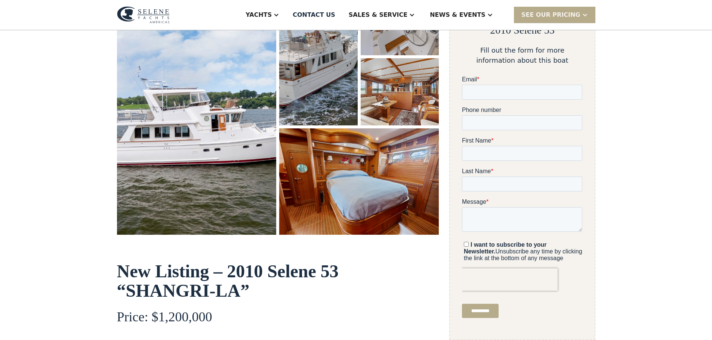 The height and width of the screenshot is (340, 712). I want to click on div: Yachts, so click(259, 15).